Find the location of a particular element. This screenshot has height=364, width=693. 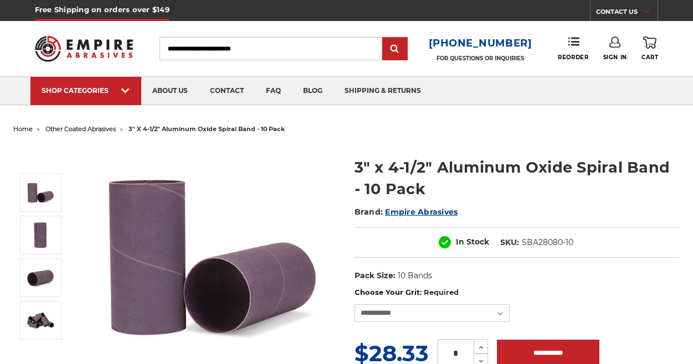

a: contact is located at coordinates (226, 91).